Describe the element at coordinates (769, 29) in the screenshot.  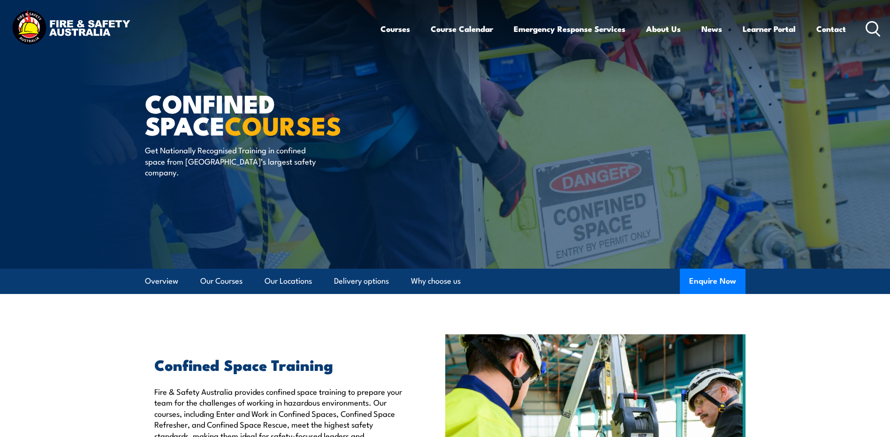
I see `a: Learner Portal` at that location.